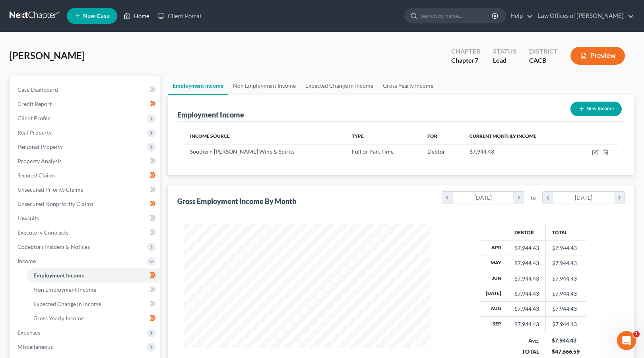 This screenshot has width=644, height=358. I want to click on button: New Income, so click(596, 109).